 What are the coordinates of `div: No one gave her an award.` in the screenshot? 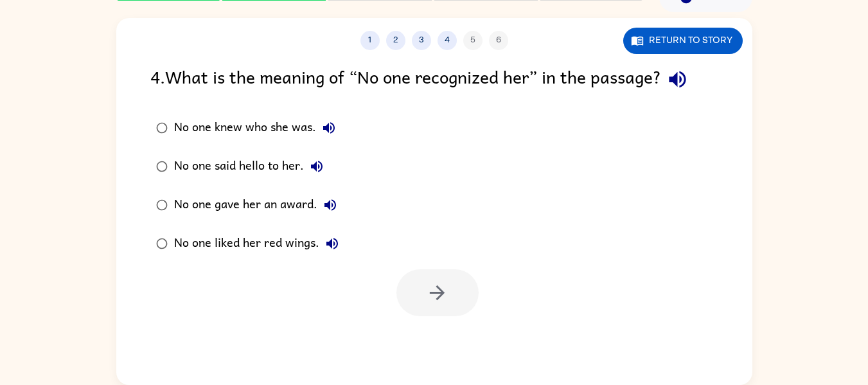 It's located at (259, 205).